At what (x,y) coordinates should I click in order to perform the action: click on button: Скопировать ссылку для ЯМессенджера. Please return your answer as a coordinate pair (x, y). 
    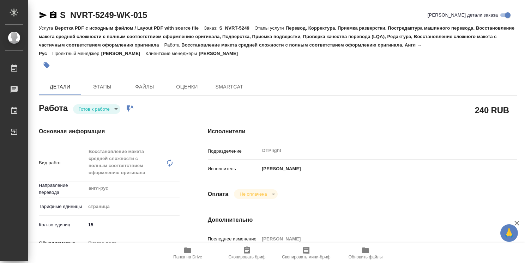
    Looking at the image, I should click on (43, 15).